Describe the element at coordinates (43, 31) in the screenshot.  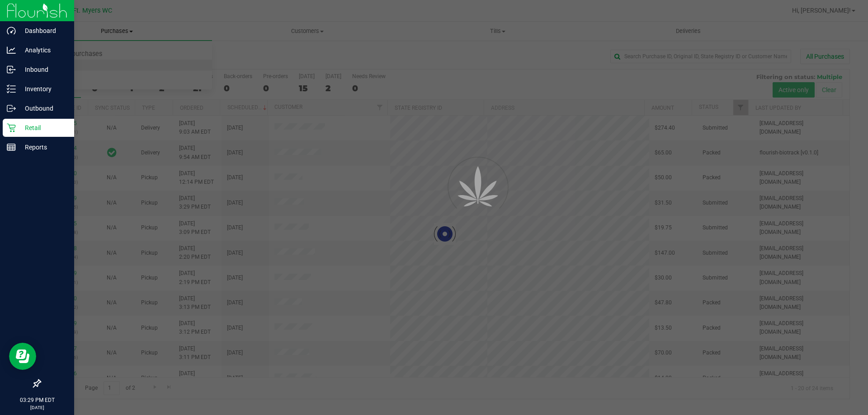
I see `p: Dashboard` at that location.